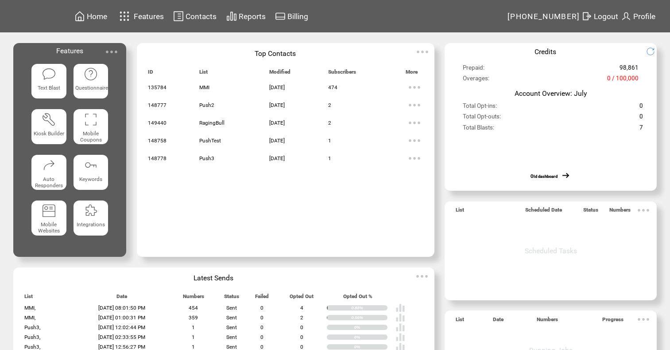  I want to click on img: questionnaire.svg, so click(91, 74).